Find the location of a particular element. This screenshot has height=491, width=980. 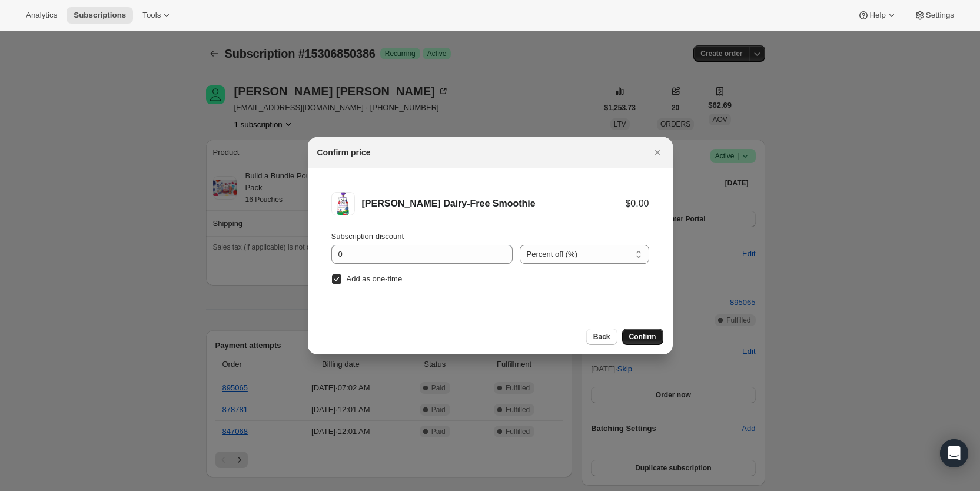

span: Confirm is located at coordinates (643, 337).